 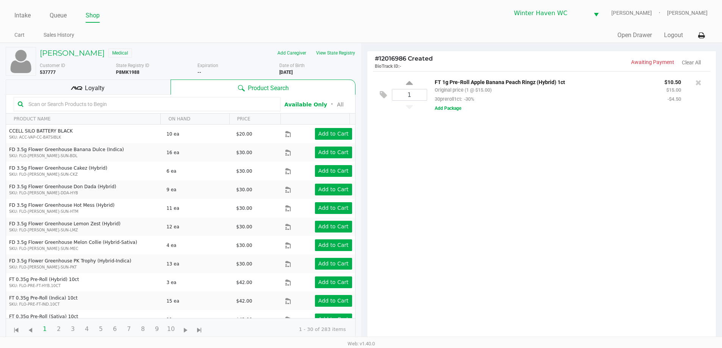 What do you see at coordinates (199, 331) in the screenshot?
I see `span: Go to the last page` at bounding box center [199, 331].